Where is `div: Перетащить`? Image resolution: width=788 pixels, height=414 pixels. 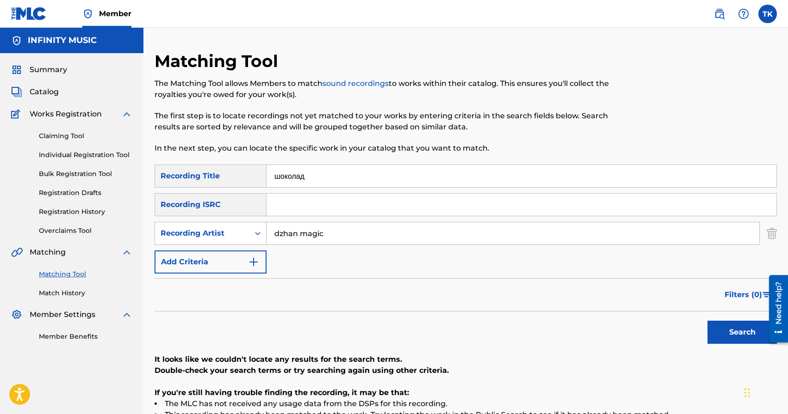
div: Перетащить is located at coordinates (747, 393).